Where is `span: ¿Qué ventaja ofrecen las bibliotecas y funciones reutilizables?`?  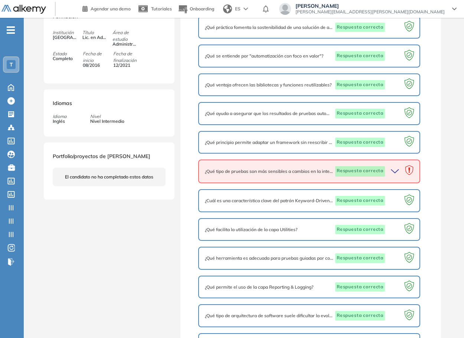 span: ¿Qué ventaja ofrecen las bibliotecas y funciones reutilizables? is located at coordinates (268, 85).